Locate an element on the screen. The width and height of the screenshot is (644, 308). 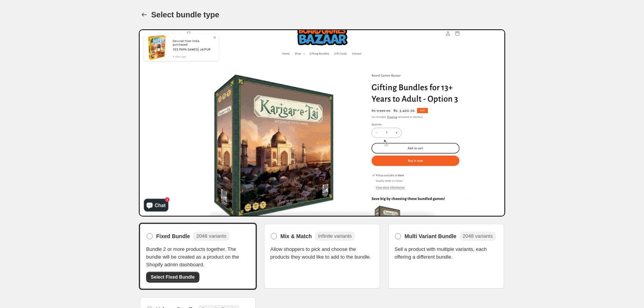
h1: Select bundle type is located at coordinates (185, 14).